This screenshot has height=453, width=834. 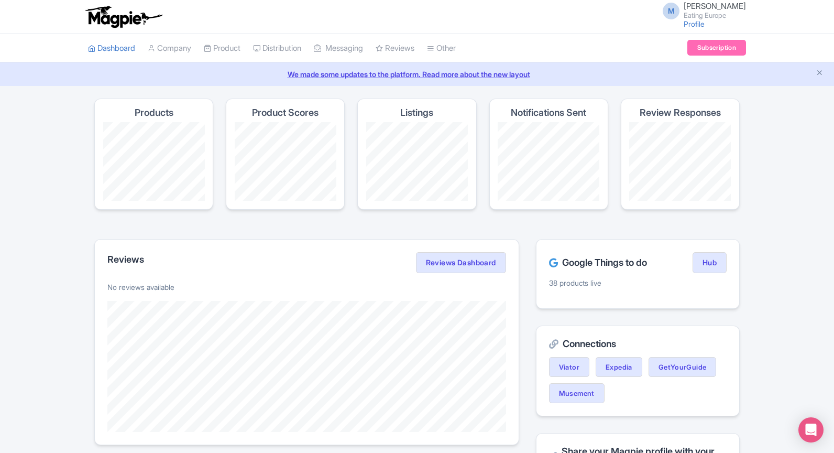 What do you see at coordinates (637, 344) in the screenshot?
I see `h2: Connections` at bounding box center [637, 344].